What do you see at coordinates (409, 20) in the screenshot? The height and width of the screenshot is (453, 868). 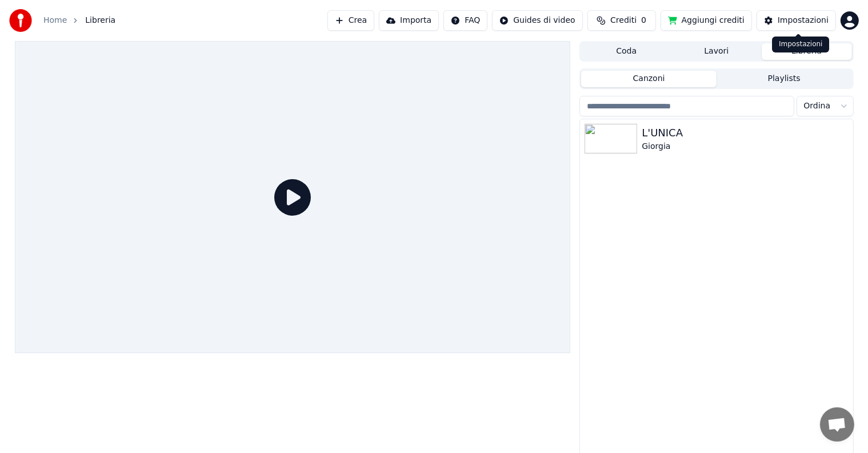 I see `button: Importa` at bounding box center [409, 20].